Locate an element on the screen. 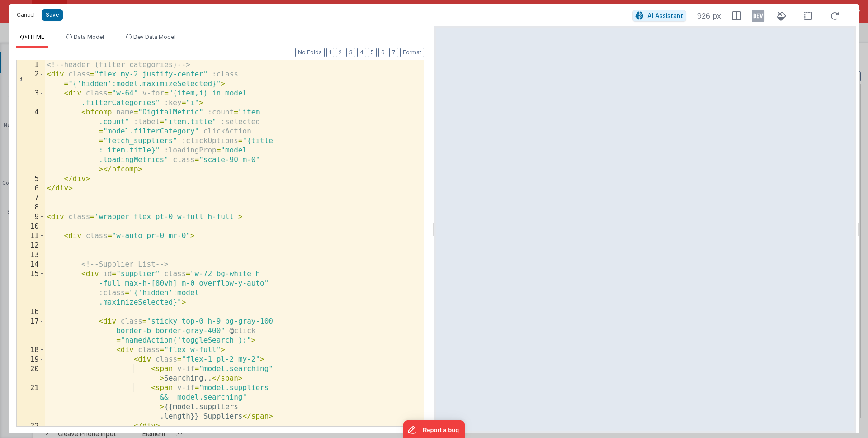 This screenshot has height=438, width=868. span: Data Model is located at coordinates (89, 37).